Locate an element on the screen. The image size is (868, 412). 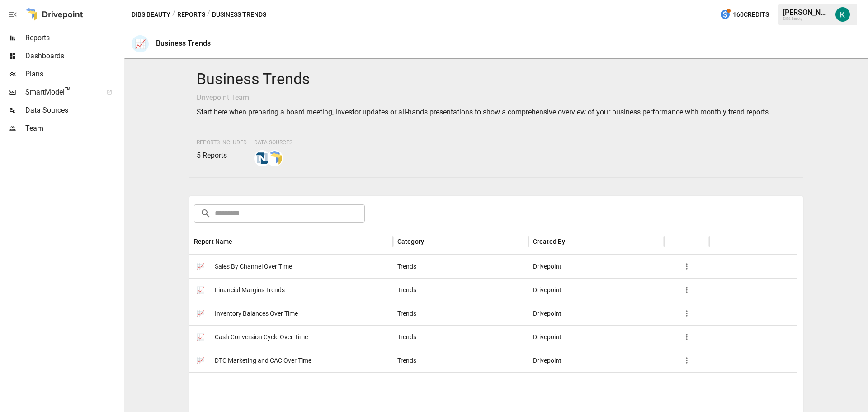
div: Katherine Rose is located at coordinates (842, 15).